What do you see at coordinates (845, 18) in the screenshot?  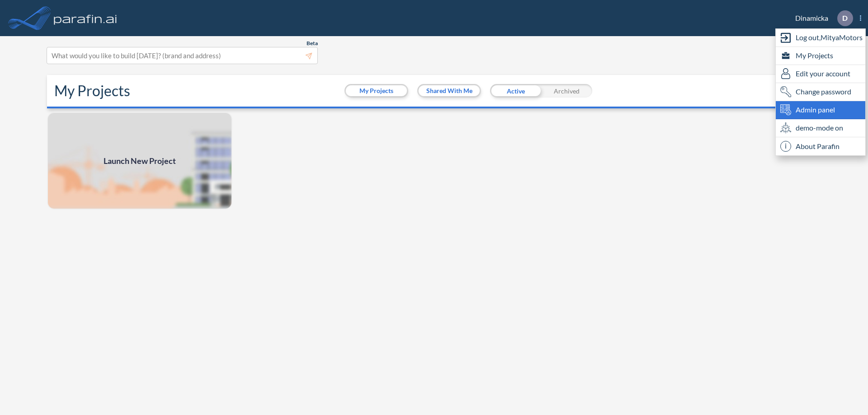 I see `p: D` at bounding box center [845, 18].